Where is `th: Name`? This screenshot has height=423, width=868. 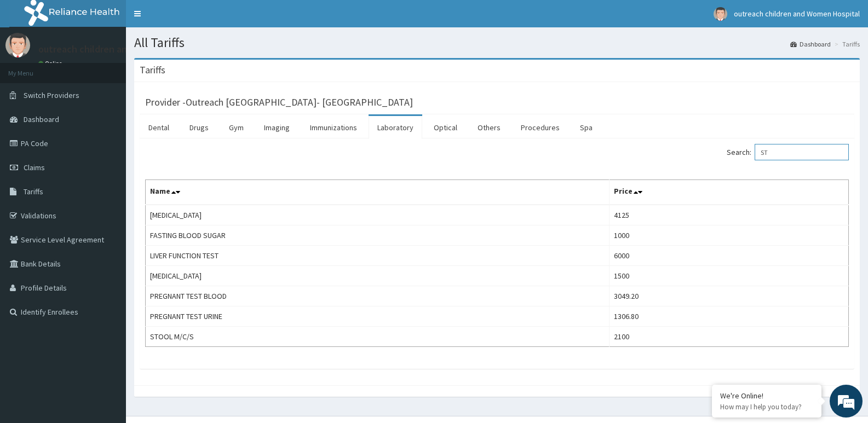 th: Name is located at coordinates (377, 192).